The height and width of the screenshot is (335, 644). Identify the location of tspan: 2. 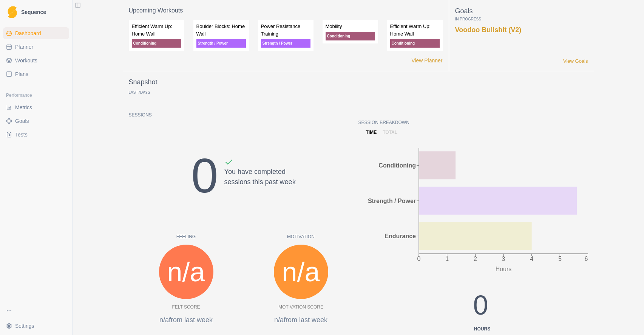
(475, 258).